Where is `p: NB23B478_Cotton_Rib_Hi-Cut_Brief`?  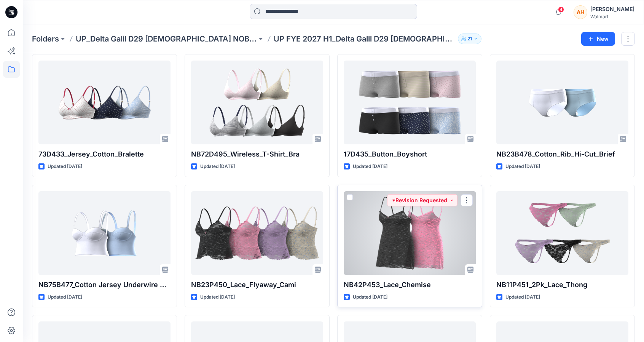 p: NB23B478_Cotton_Rib_Hi-Cut_Brief is located at coordinates (562, 154).